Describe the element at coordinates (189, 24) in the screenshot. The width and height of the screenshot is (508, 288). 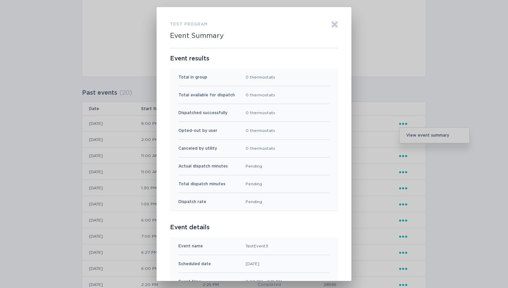
I see `h3: Test Program` at that location.